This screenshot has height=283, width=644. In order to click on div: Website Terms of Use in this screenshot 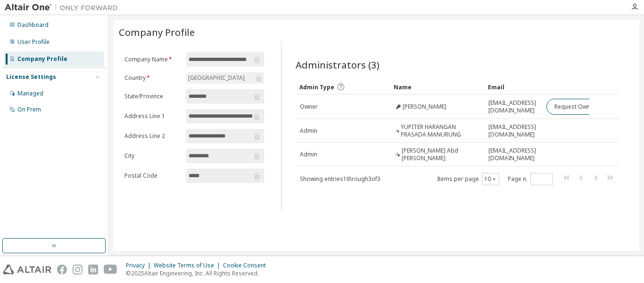, I will do `click(188, 265)`.